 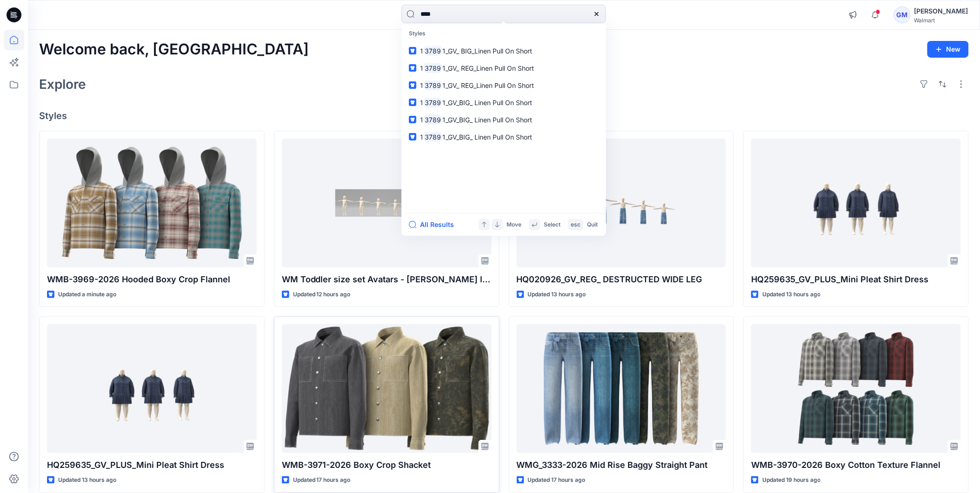 What do you see at coordinates (63, 84) in the screenshot?
I see `h2: Explore` at bounding box center [63, 84].